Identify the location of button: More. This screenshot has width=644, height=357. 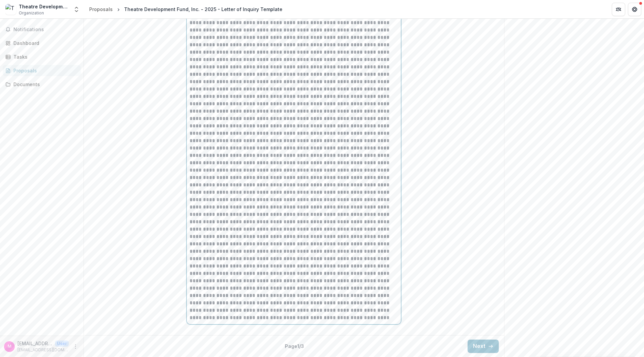
(75, 346).